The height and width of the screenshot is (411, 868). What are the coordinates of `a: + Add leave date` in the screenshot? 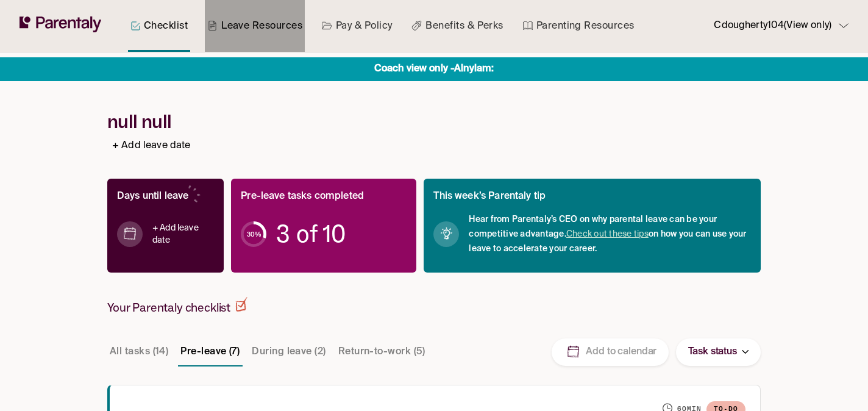 It's located at (183, 234).